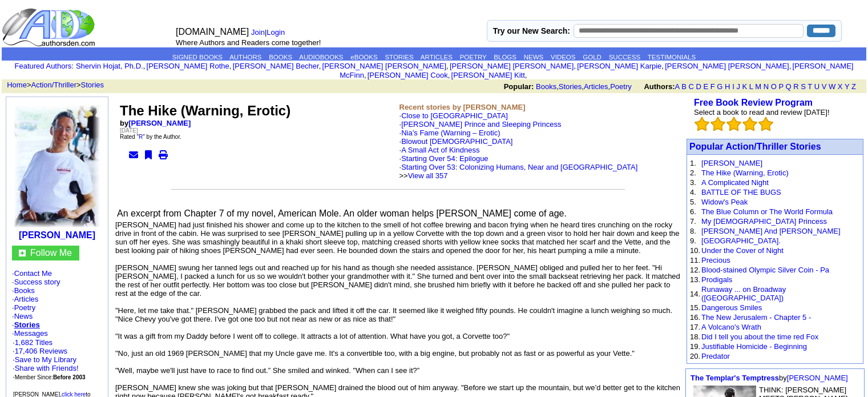  I want to click on a: Poetry, so click(25, 307).